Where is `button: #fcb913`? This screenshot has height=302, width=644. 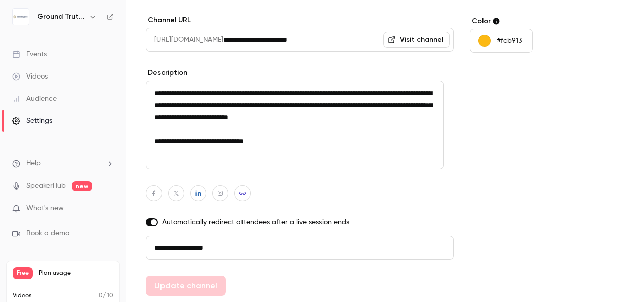 button: #fcb913 is located at coordinates (501, 41).